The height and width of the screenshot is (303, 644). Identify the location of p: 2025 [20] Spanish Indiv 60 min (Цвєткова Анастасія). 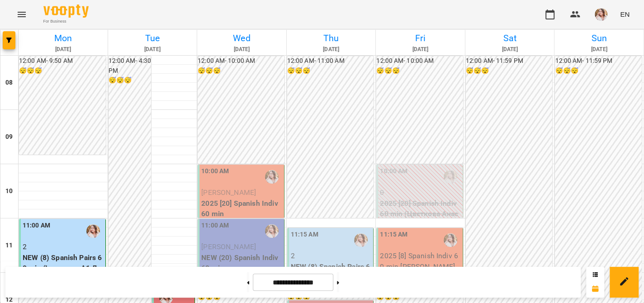
(420, 214).